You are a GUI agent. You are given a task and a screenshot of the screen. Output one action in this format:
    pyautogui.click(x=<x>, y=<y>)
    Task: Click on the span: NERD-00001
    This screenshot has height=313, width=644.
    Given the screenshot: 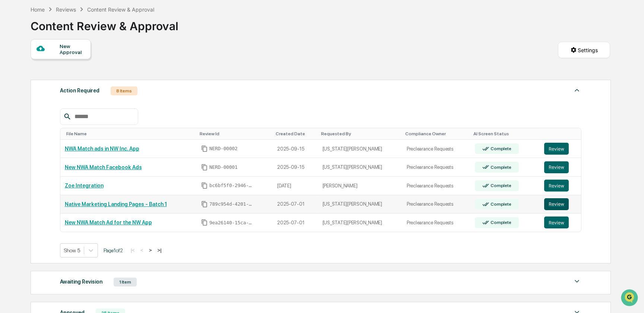 What is the action you would take?
    pyautogui.click(x=223, y=167)
    